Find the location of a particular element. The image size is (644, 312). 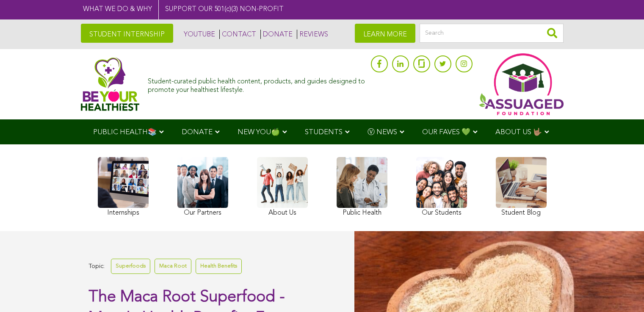

img: glassdoor is located at coordinates (421, 64).